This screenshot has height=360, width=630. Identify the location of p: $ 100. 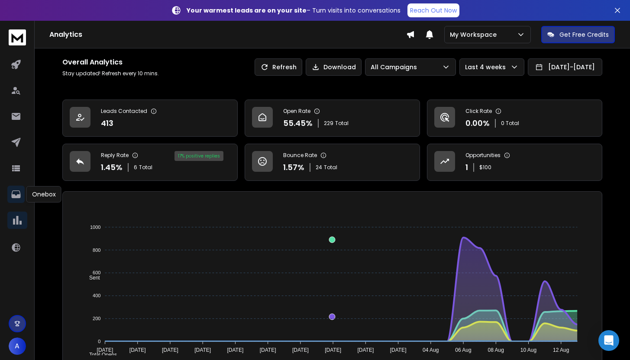
(486, 168).